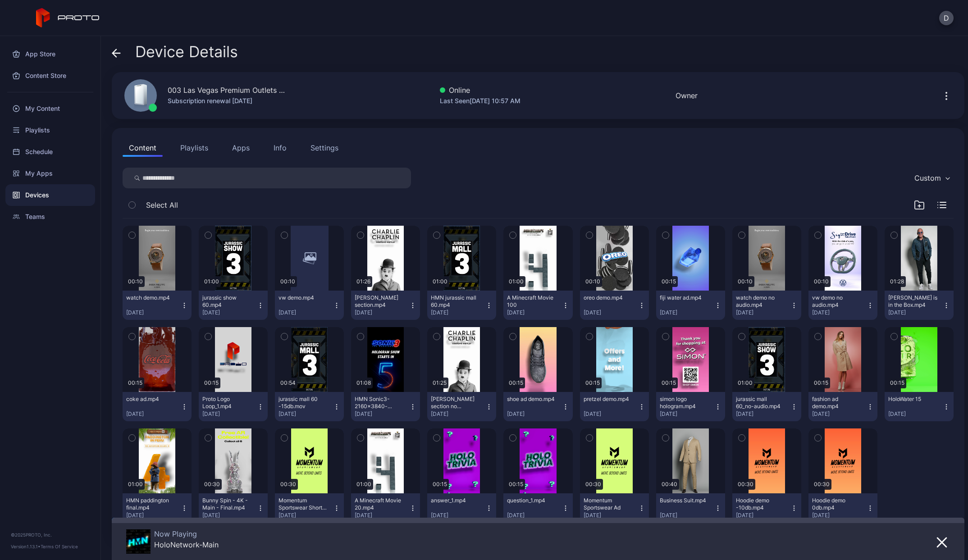 The width and height of the screenshot is (968, 560). I want to click on div: Info, so click(280, 148).